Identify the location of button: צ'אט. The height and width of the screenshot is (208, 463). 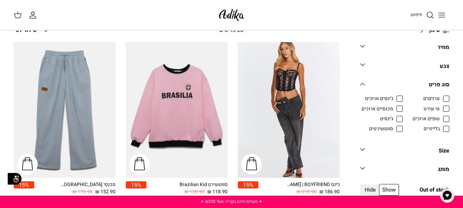
(447, 196).